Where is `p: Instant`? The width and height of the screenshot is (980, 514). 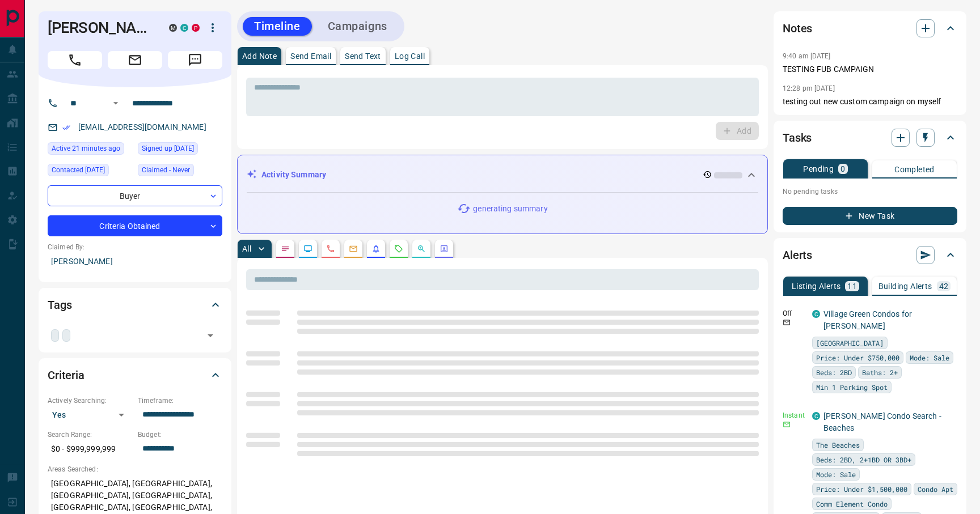
p: Instant is located at coordinates (793, 416).